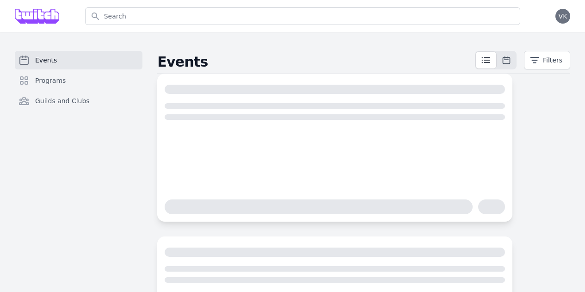 This screenshot has width=585, height=292. Describe the element at coordinates (46, 60) in the screenshot. I see `span: Events` at that location.